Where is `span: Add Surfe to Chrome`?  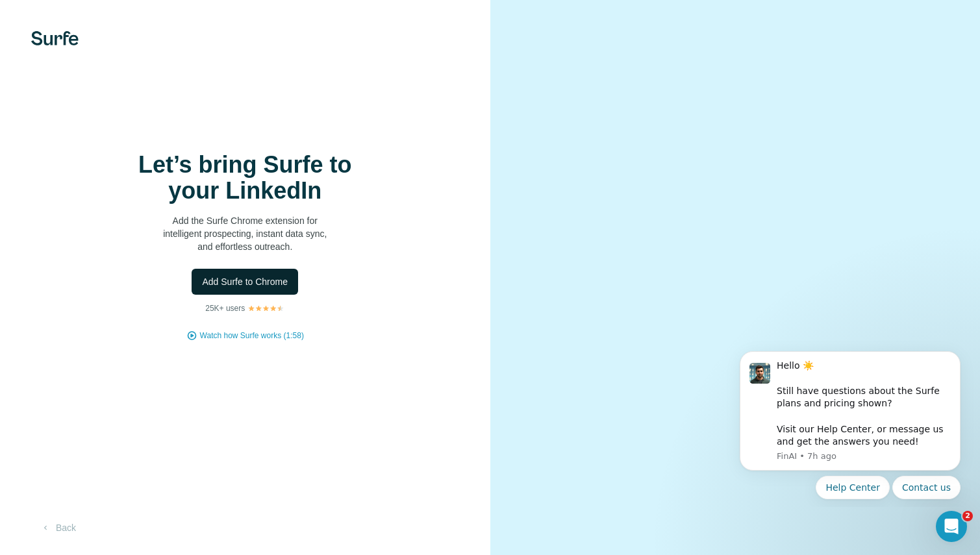
span: Add Surfe to Chrome is located at coordinates (245, 282).